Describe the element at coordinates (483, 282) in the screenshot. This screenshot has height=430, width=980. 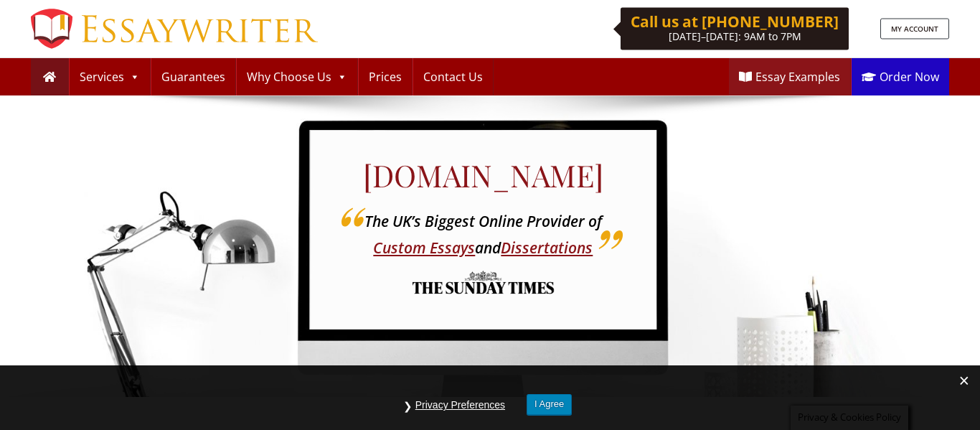
I see `img: the sunday times` at that location.